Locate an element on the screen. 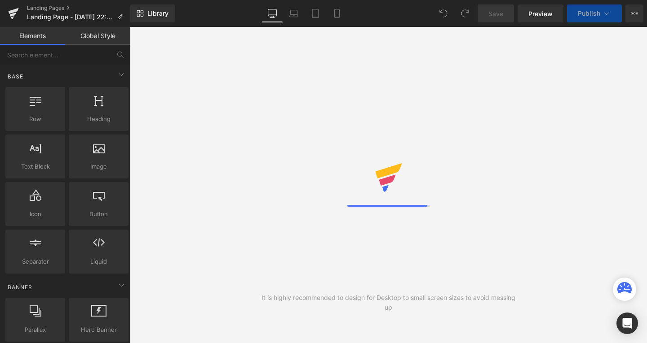  a: Preview is located at coordinates (540, 13).